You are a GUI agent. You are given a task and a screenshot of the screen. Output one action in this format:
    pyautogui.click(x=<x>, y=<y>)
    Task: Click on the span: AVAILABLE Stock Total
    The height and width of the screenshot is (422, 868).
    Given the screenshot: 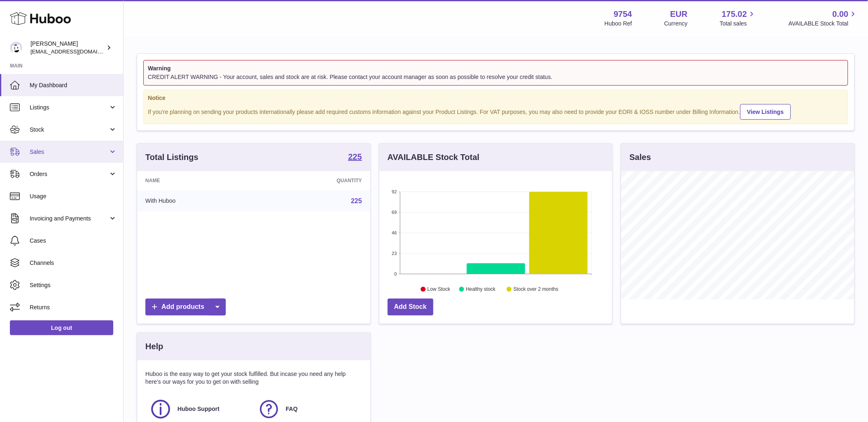 What is the action you would take?
    pyautogui.click(x=823, y=23)
    